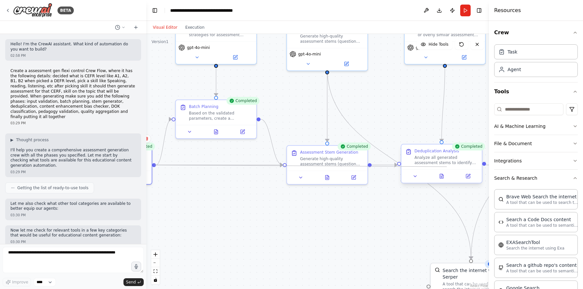  I want to click on button: File & Document, so click(536, 144).